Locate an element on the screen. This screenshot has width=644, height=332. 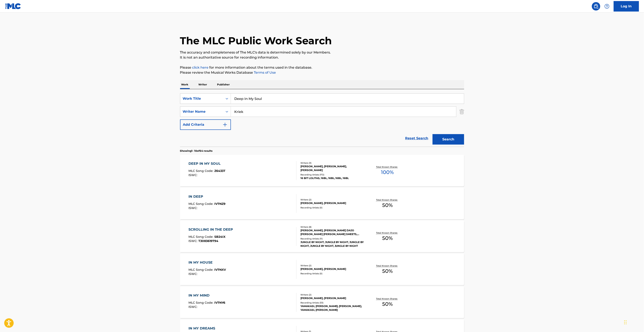
p: Please for more information about the terms used in the database. is located at coordinates (322, 68).